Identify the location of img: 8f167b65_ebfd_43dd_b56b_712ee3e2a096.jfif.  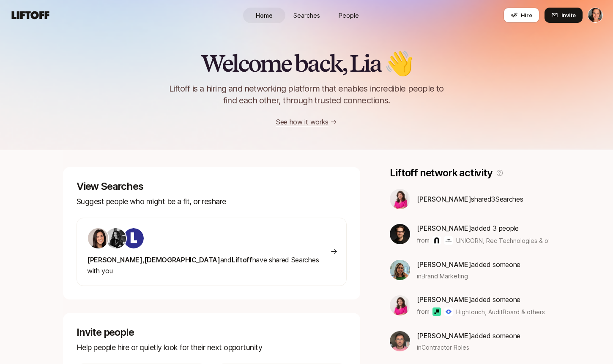
(400, 270).